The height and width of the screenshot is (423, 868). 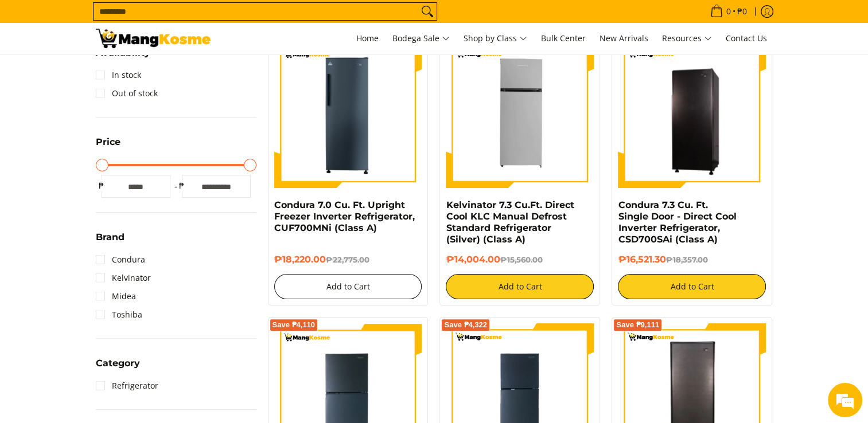 What do you see at coordinates (742, 12) in the screenshot?
I see `span: ₱0` at bounding box center [742, 12].